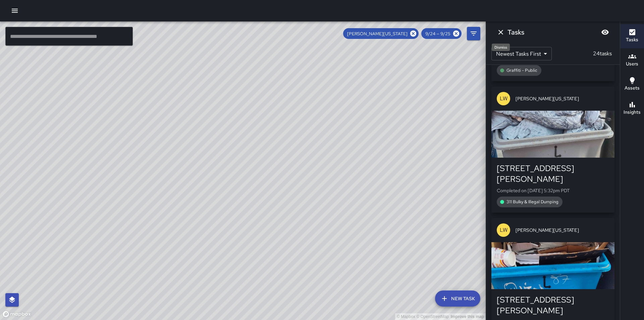 Image resolution: width=644 pixels, height=320 pixels. What do you see at coordinates (441, 33) in the screenshot?
I see `div: 9/24 — 9/25` at bounding box center [441, 33].